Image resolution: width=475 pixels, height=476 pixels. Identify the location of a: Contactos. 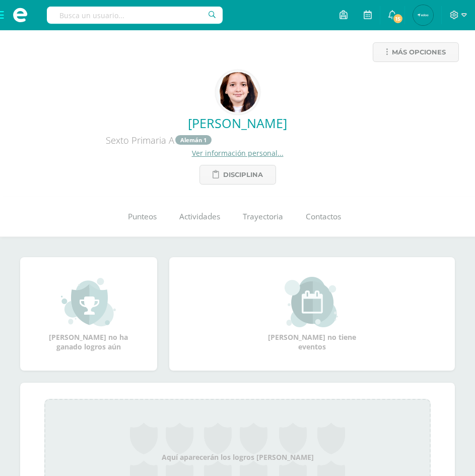
(323, 217).